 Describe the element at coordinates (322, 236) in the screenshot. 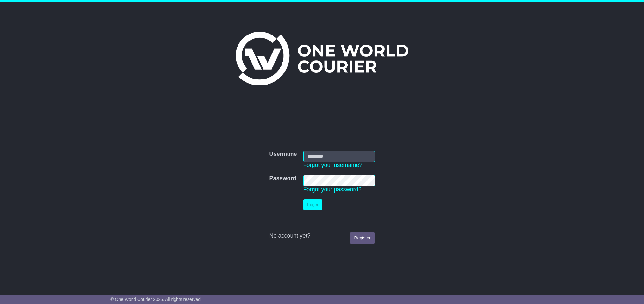

I see `div: No account yet?` at that location.